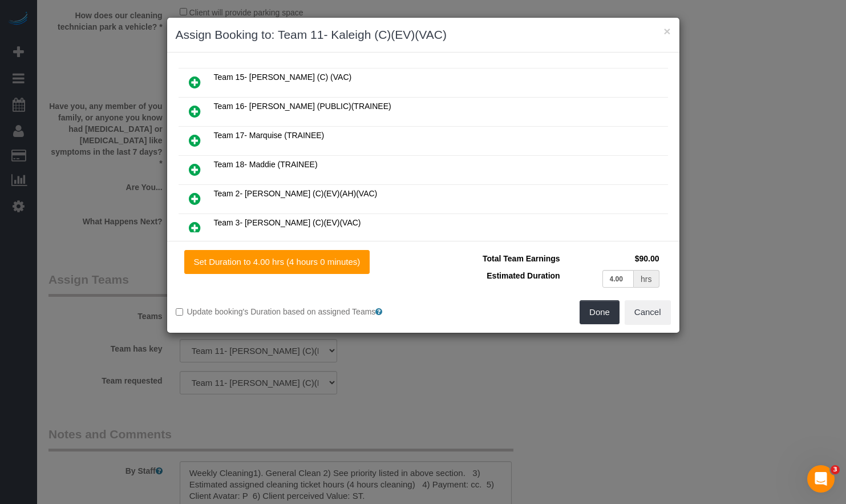 The width and height of the screenshot is (846, 504). I want to click on span: Team 18- Maddie (TRAINEE), so click(266, 164).